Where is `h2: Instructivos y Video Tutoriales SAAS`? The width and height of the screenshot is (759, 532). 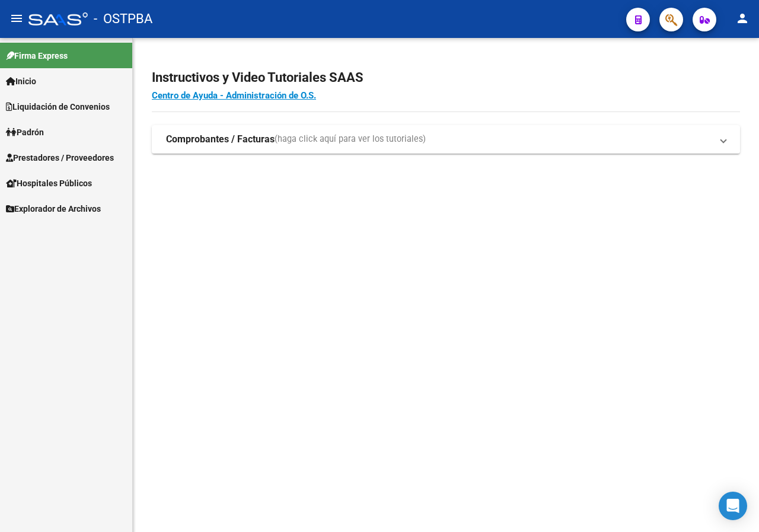
h2: Instructivos y Video Tutoriales SAAS is located at coordinates (445, 77).